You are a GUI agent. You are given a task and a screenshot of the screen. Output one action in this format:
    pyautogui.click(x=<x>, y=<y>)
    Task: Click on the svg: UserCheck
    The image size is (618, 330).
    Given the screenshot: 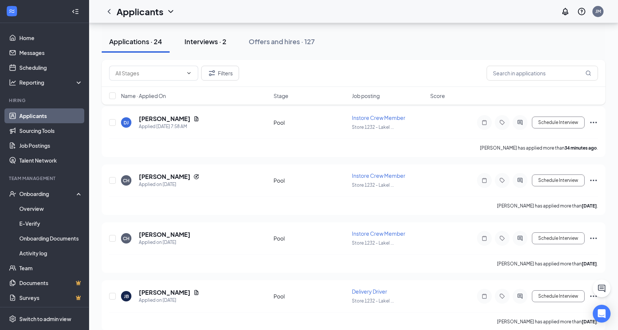 What is the action you would take?
    pyautogui.click(x=13, y=194)
    